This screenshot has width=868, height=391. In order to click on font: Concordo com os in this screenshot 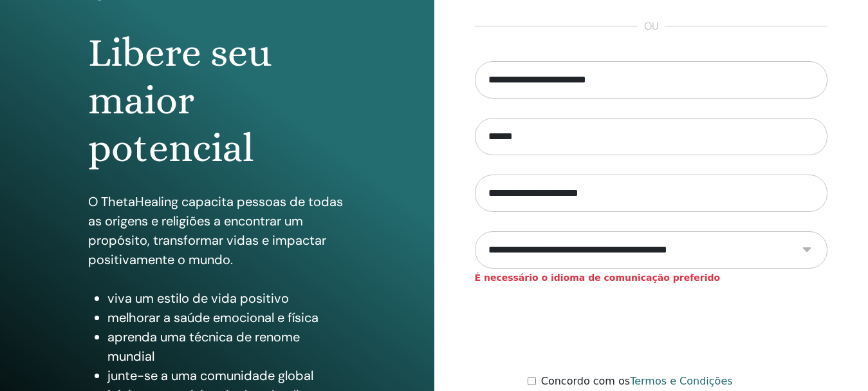, I will do `click(586, 381)`.